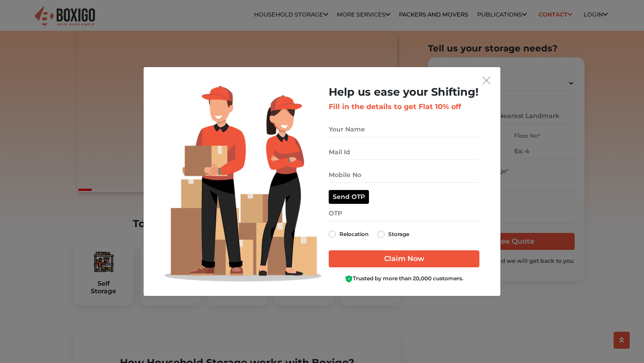 The width and height of the screenshot is (644, 363). I want to click on input: Claim Now, so click(404, 259).